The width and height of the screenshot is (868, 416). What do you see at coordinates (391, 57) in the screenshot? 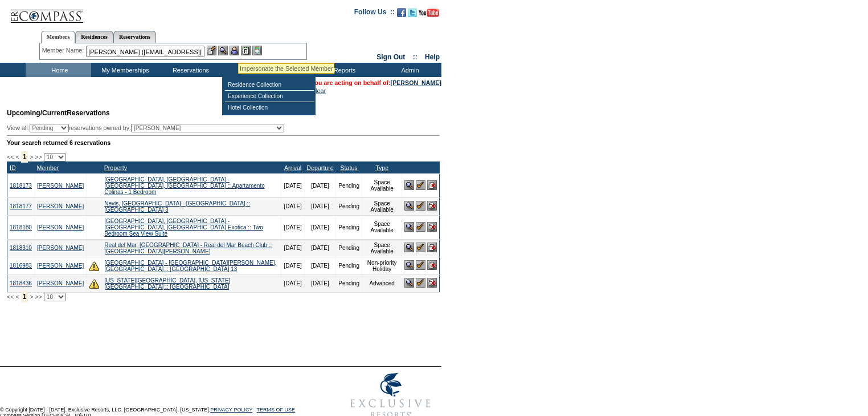
I see `a: Sign Out` at bounding box center [391, 57].